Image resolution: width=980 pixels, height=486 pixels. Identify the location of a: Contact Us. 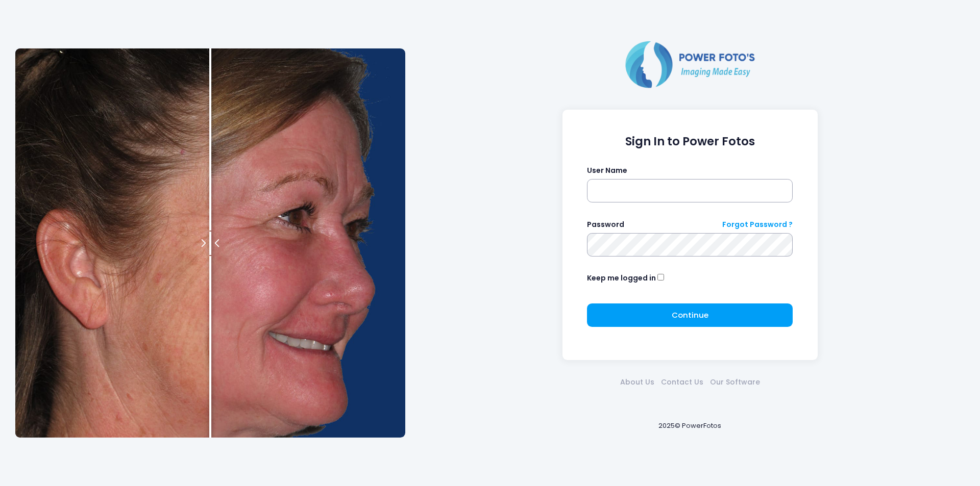
(682, 382).